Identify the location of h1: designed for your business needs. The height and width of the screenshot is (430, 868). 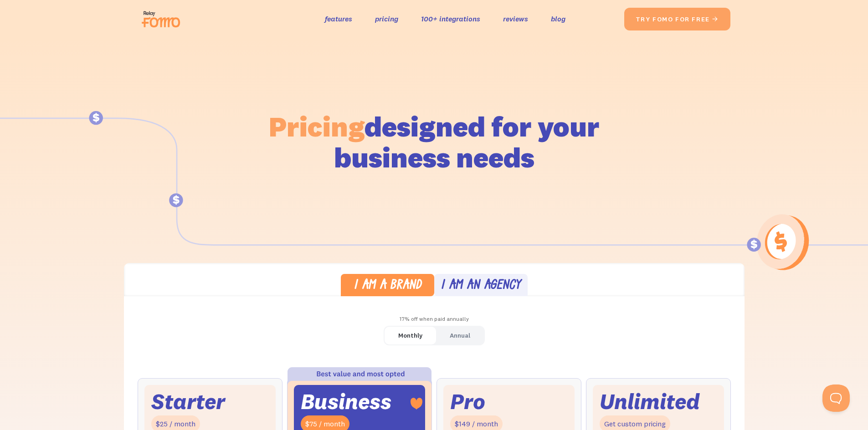
(434, 142).